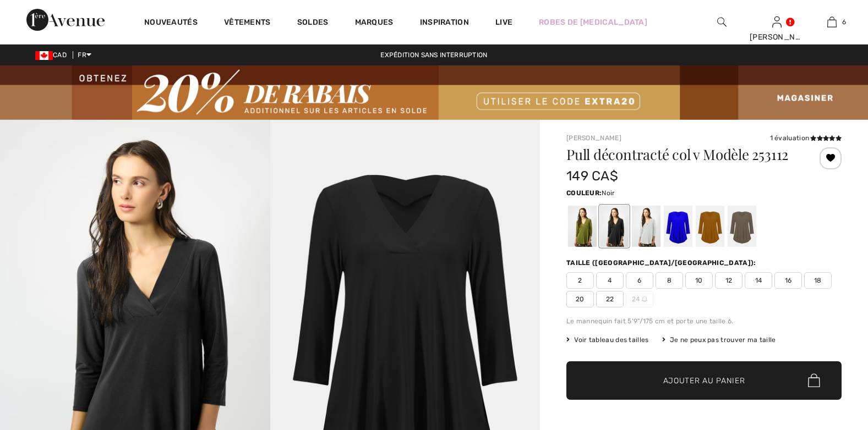 The image size is (868, 430). I want to click on span: 24, so click(640, 299).